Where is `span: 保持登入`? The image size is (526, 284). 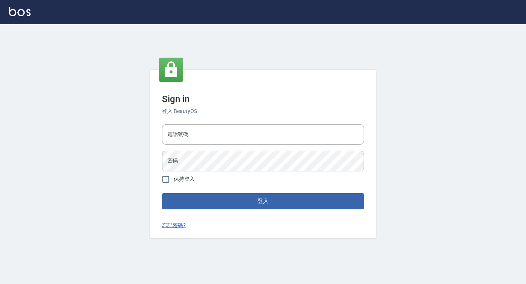 span: 保持登入 is located at coordinates (184, 179).